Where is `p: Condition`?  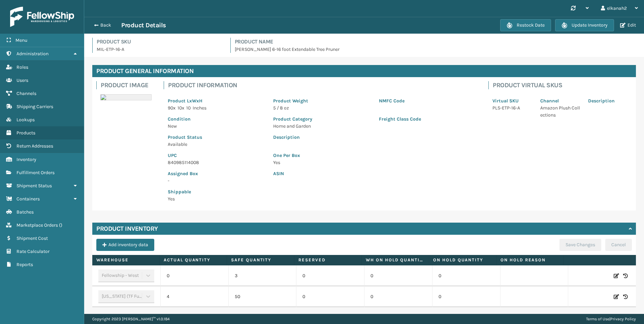
p: Condition is located at coordinates (216, 119).